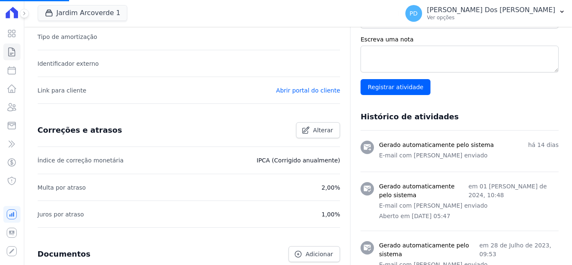 The width and height of the screenshot is (572, 265). Describe the element at coordinates (308, 90) in the screenshot. I see `a: Abrir portal do cliente` at that location.